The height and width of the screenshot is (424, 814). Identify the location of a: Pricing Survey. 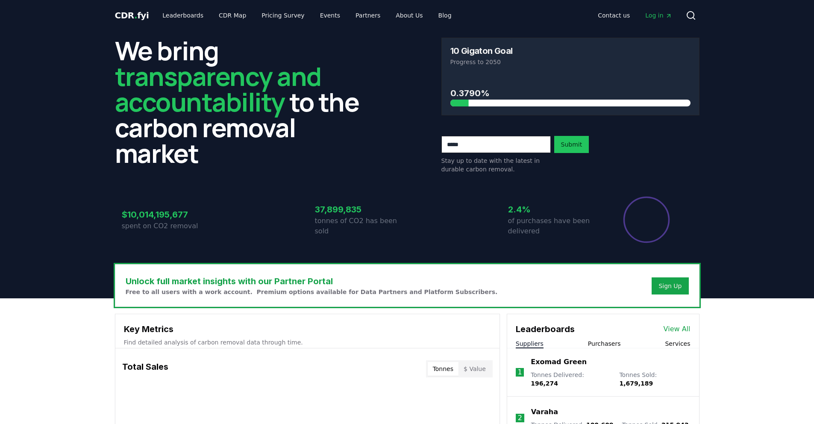
(283, 15).